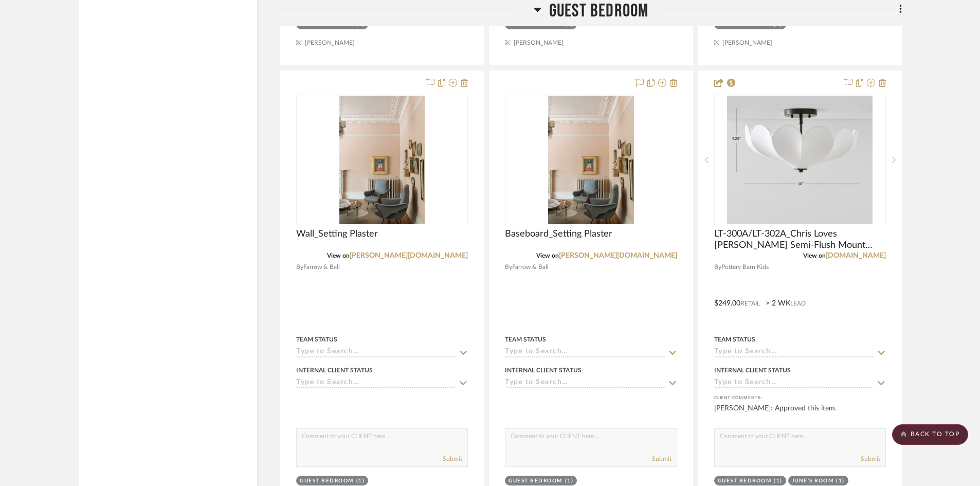  I want to click on scroll-to-top-button: BACK TO TOP, so click(929, 434).